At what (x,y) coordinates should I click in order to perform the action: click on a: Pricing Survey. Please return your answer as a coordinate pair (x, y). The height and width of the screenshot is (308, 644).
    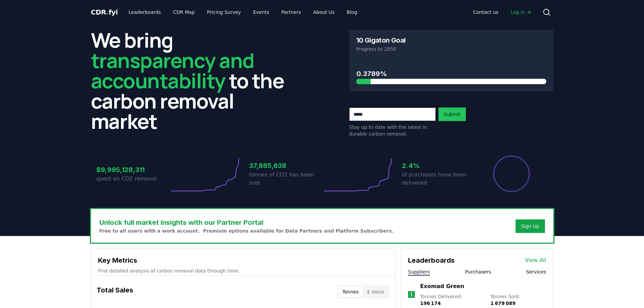
    Looking at the image, I should click on (224, 12).